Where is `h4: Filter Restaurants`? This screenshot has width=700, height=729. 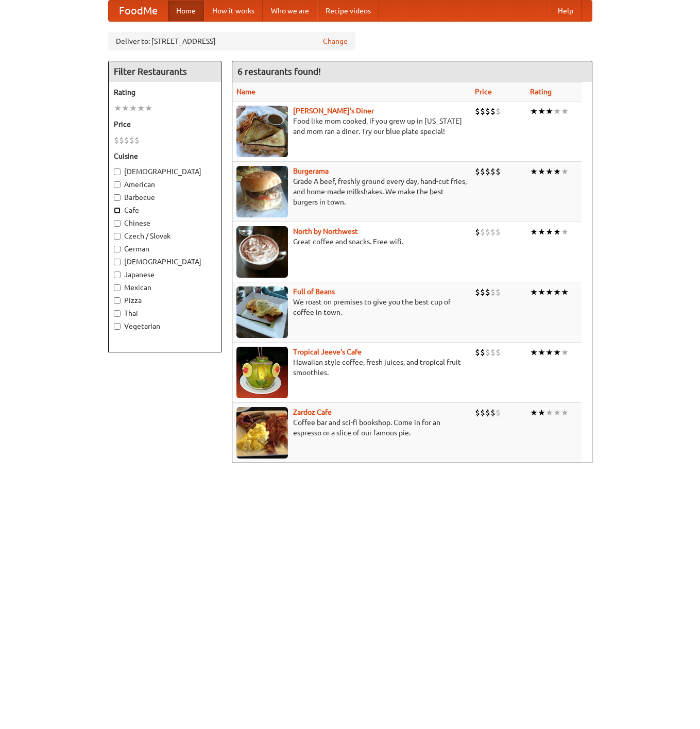
h4: Filter Restaurants is located at coordinates (165, 71).